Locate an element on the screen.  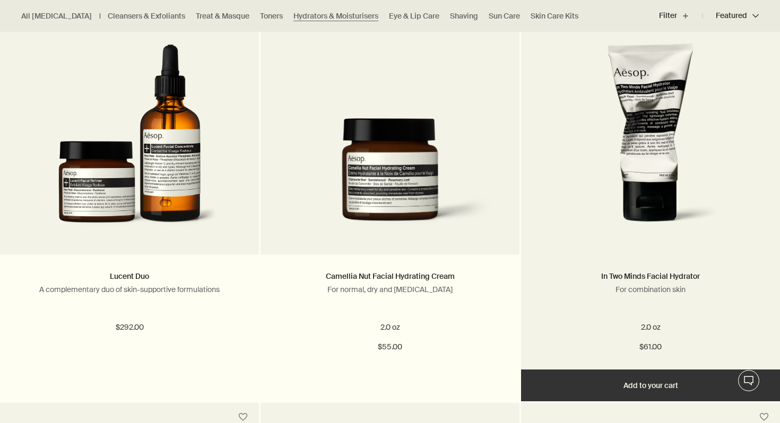
button: Live Assistance is located at coordinates (749, 381).